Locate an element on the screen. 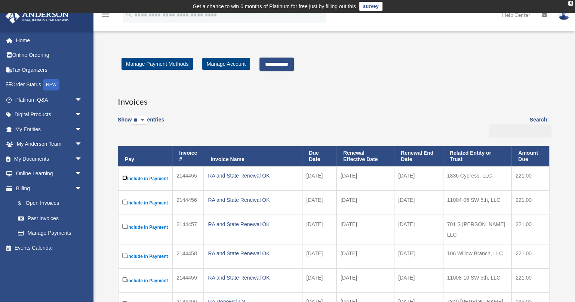 The height and width of the screenshot is (302, 575). a: Tax Organizers is located at coordinates (49, 70).